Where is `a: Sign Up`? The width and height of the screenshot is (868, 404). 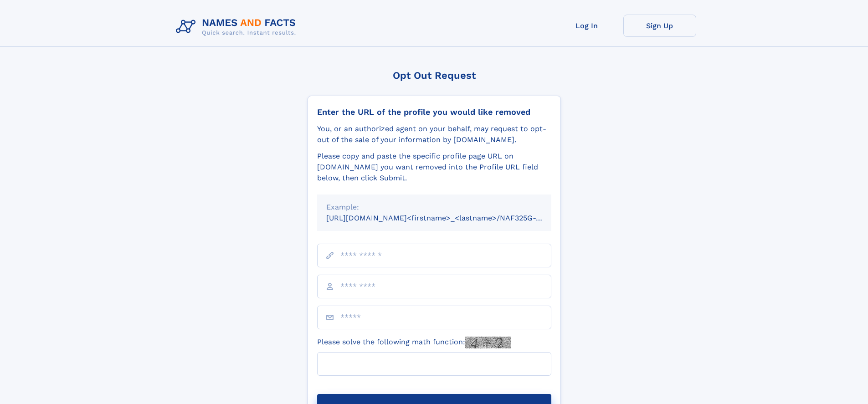 a: Sign Up is located at coordinates (659, 25).